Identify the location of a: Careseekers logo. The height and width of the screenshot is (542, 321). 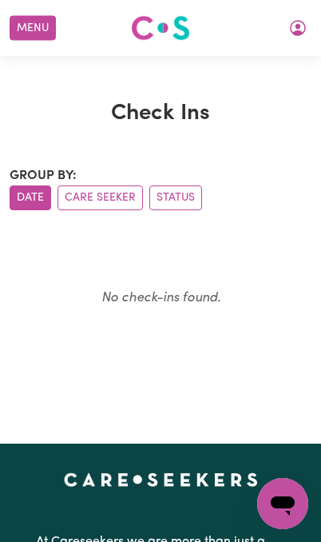
(161, 28).